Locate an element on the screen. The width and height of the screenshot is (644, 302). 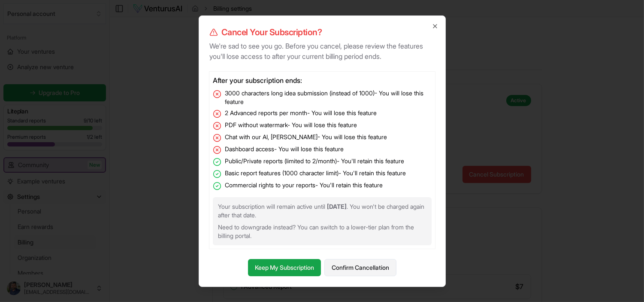
span: Public/Private reports (limited to 2/month) - You'll retain this feature is located at coordinates (315, 161).